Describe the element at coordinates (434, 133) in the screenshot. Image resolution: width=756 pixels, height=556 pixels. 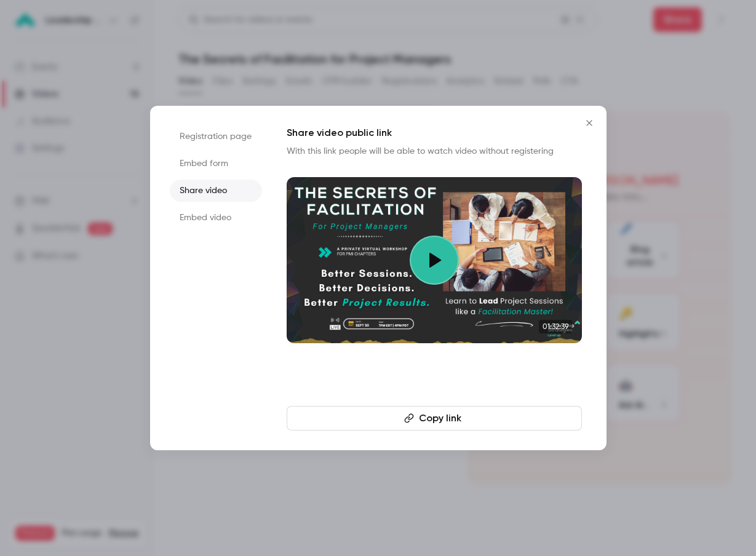
I see `h1: Share video public link` at that location.